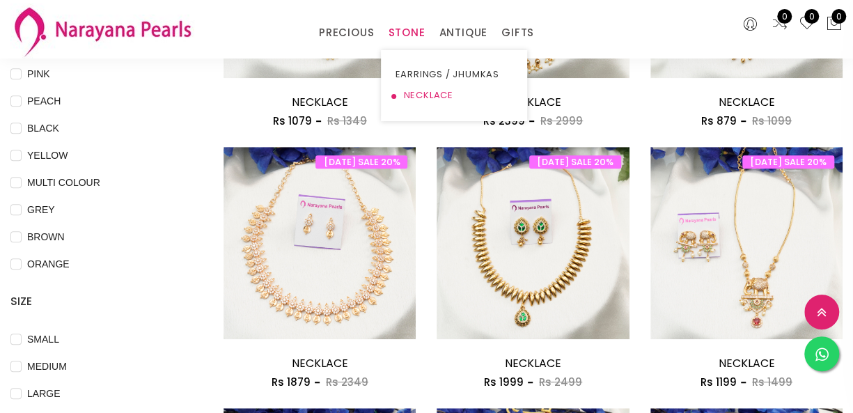 The image size is (853, 413). Describe the element at coordinates (346, 33) in the screenshot. I see `a: PRECIOUS` at that location.